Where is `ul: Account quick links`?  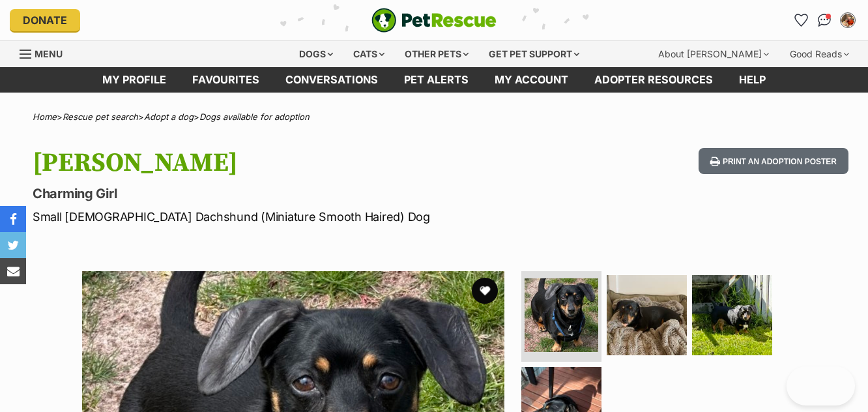
ul: Account quick links is located at coordinates (825, 20).